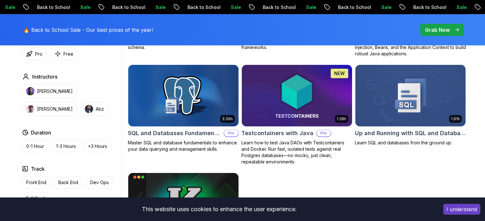 Image resolution: width=485 pixels, height=221 pixels. I want to click on button: Full Stack, so click(36, 199).